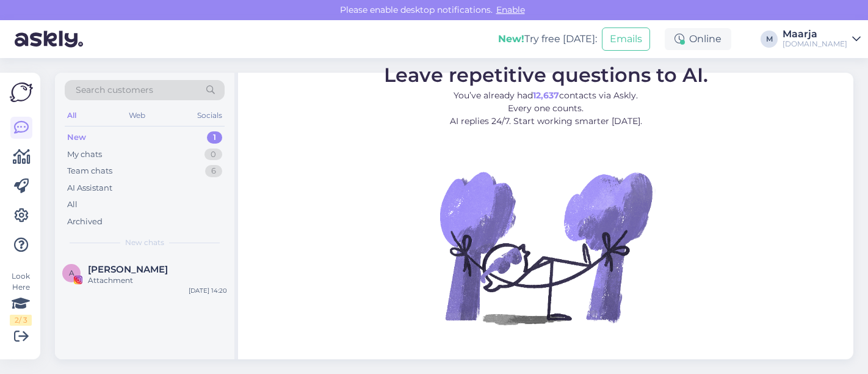  I want to click on div: Online, so click(698, 39).